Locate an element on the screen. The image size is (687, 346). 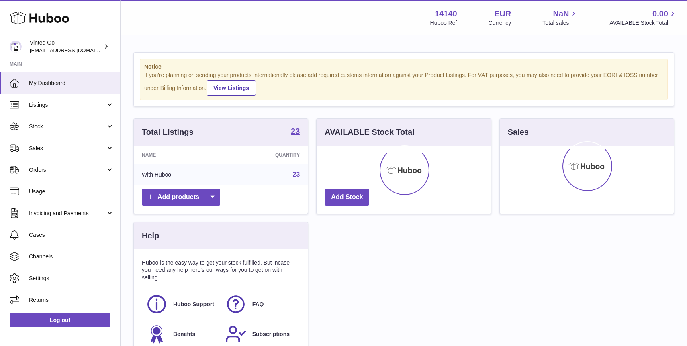
h3: AVAILABLE Stock Total is located at coordinates (369, 132).